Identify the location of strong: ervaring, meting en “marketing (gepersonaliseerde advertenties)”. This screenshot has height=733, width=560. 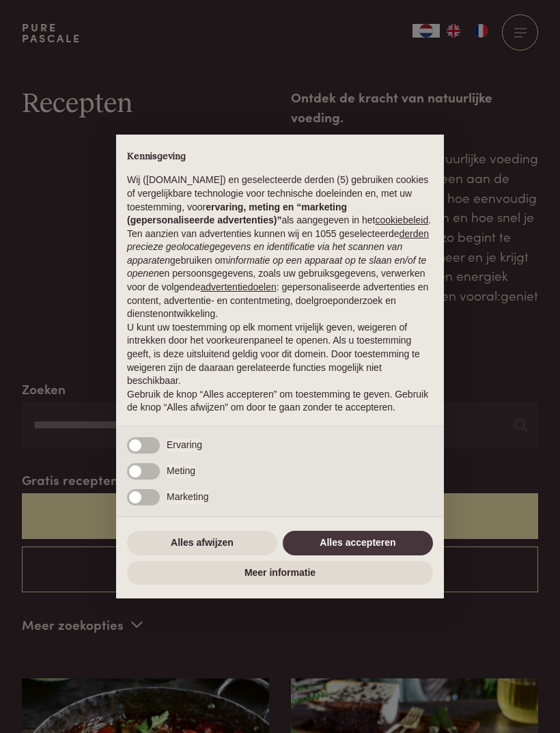
(237, 214).